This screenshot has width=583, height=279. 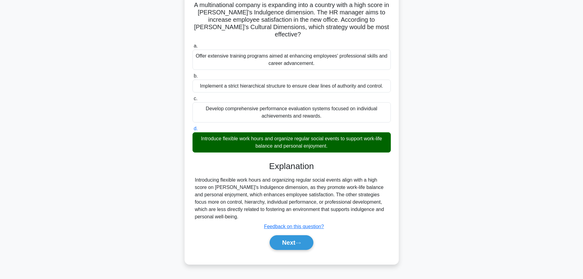 What do you see at coordinates (294, 226) in the screenshot?
I see `u: Feedback on this question?` at bounding box center [294, 226].